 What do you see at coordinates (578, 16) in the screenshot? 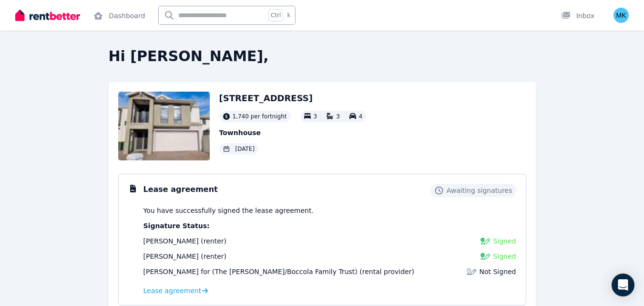
I see `div: Inbox` at bounding box center [578, 16].